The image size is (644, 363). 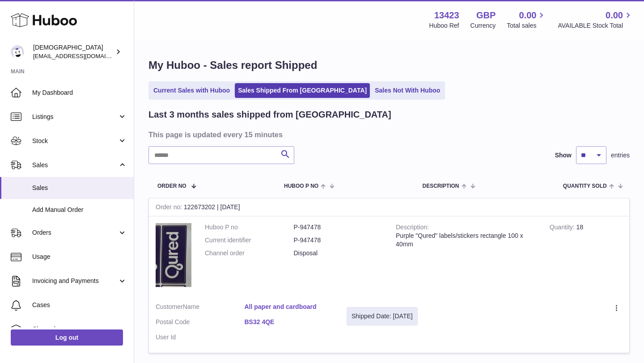 I want to click on div: Currency, so click(x=483, y=25).